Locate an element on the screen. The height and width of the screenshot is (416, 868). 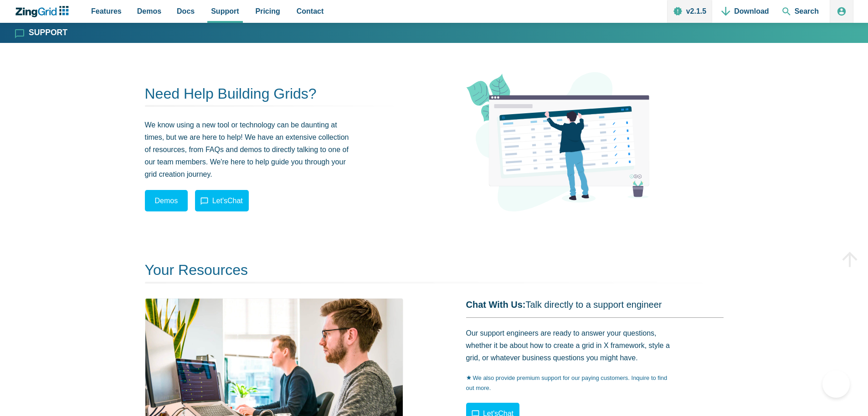
strong: Chat With Us: is located at coordinates (496, 304).